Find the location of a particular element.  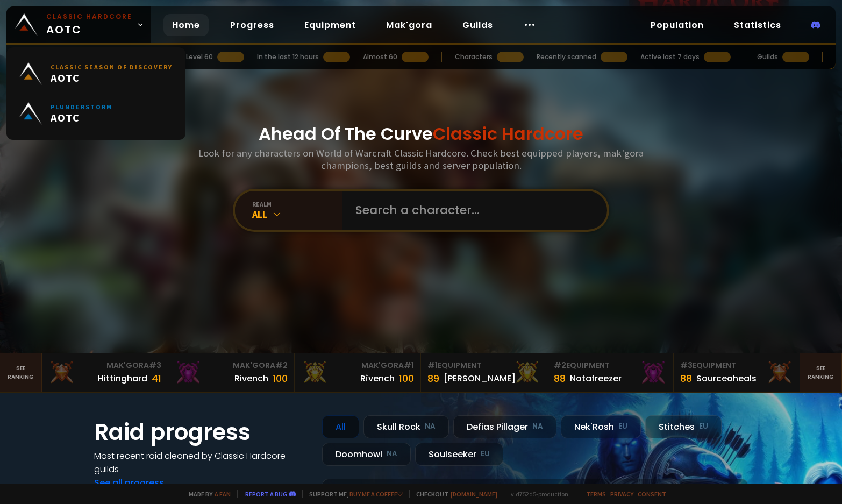

a: Equipment is located at coordinates (330, 25).